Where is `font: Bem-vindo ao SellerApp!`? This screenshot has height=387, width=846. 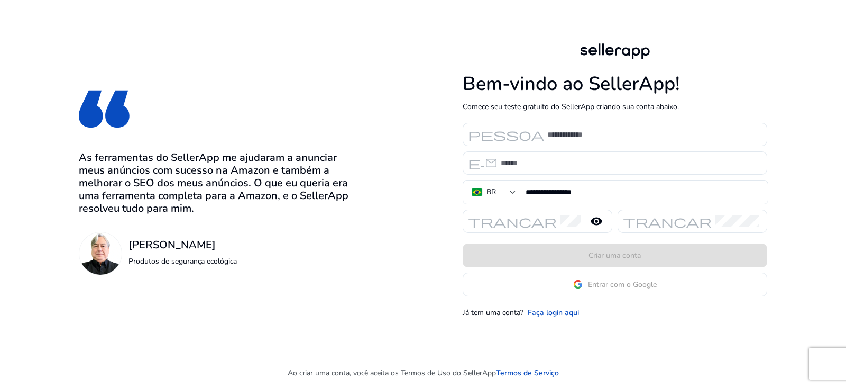
font: Bem-vindo ao SellerApp! is located at coordinates (571, 84).